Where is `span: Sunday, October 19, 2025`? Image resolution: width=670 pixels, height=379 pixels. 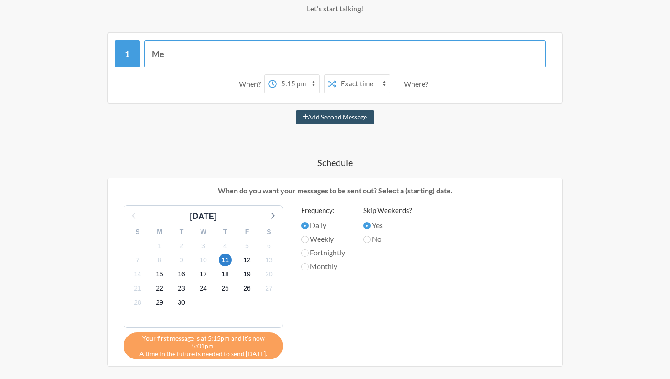
span: Sunday, October 19, 2025 is located at coordinates (247, 274).